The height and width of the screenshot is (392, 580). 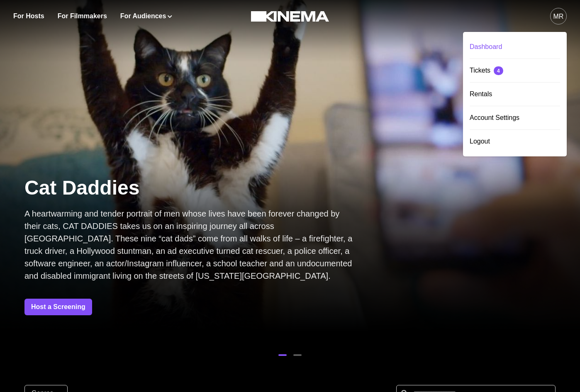 What do you see at coordinates (515, 47) in the screenshot?
I see `a: Dashboard` at bounding box center [515, 47].